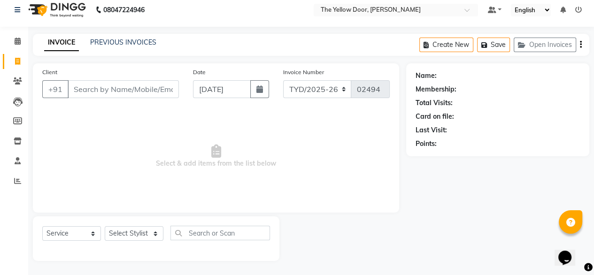  I want to click on div: Card on file:, so click(435, 117).